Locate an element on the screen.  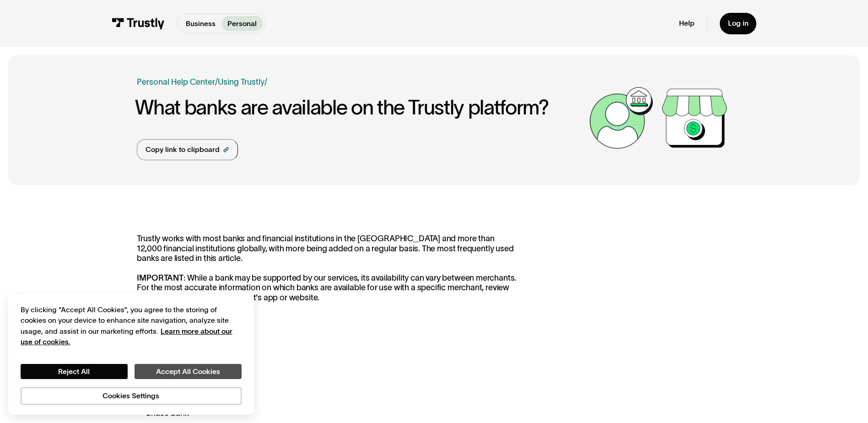
div: By clicking “Accept All Cookies”, you agree to the storing of cookies on your device to enhance s... is located at coordinates (131, 326).